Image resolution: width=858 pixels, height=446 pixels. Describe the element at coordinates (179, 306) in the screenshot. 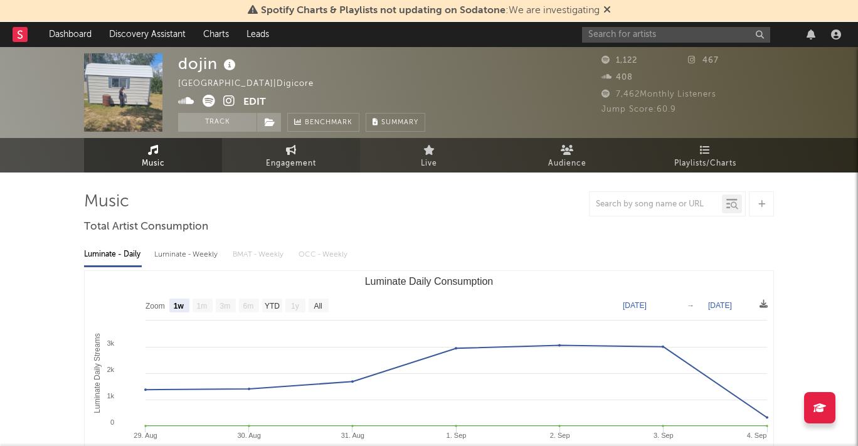

I see `text: 1w` at that location.